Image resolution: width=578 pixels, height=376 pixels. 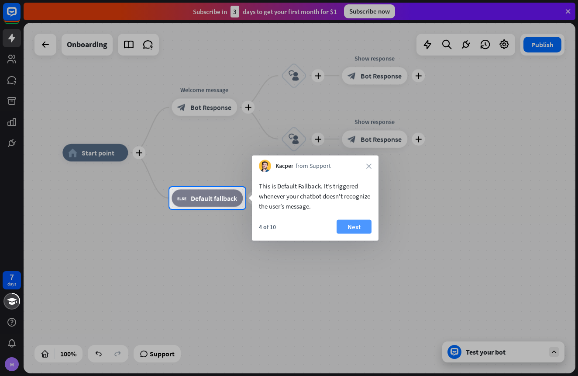 I want to click on div: This is Default Fallback. It’s triggered whenever your chatbot doesn't recognize the user’s message., so click(x=315, y=196).